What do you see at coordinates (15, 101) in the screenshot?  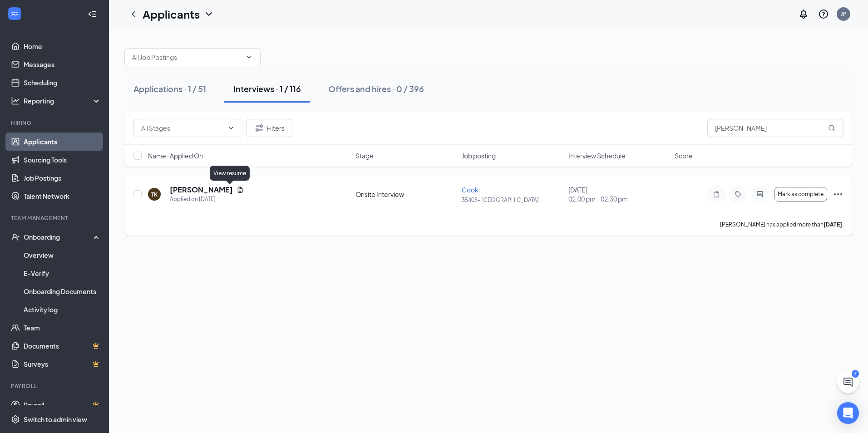 I see `svg: Analysis` at bounding box center [15, 101].